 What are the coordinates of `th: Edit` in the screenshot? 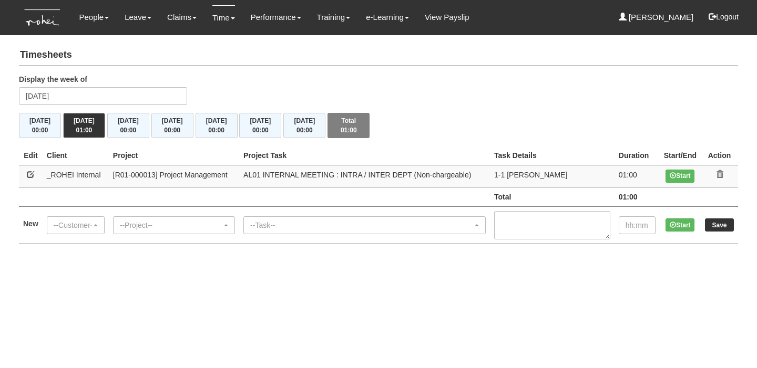 It's located at (30, 156).